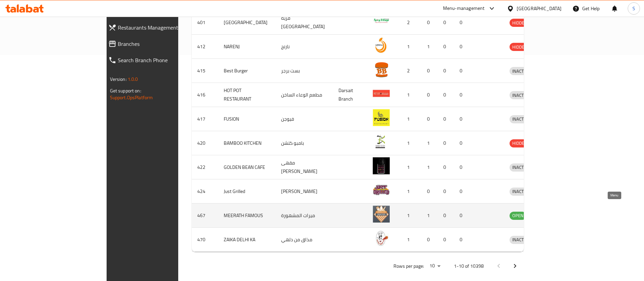 The height and width of the screenshot is (281, 644). What do you see at coordinates (159, 44) in the screenshot?
I see `a: Branches` at bounding box center [159, 44].